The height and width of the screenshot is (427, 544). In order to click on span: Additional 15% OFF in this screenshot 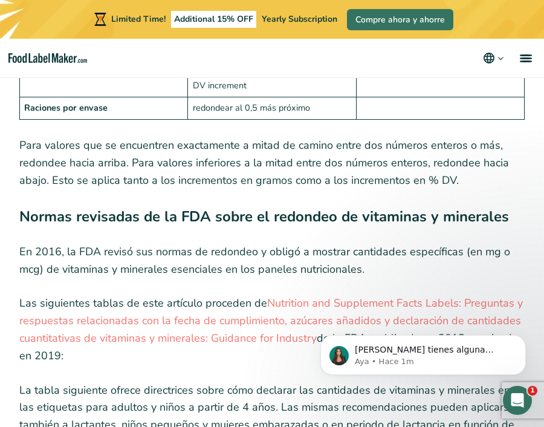, I will do `click(213, 19)`.